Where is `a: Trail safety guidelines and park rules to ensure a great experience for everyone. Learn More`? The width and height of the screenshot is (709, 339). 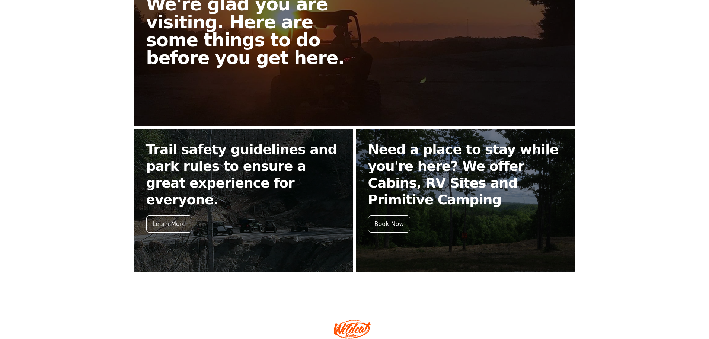 a: Trail safety guidelines and park rules to ensure a great experience for everyone. Learn More is located at coordinates (244, 201).